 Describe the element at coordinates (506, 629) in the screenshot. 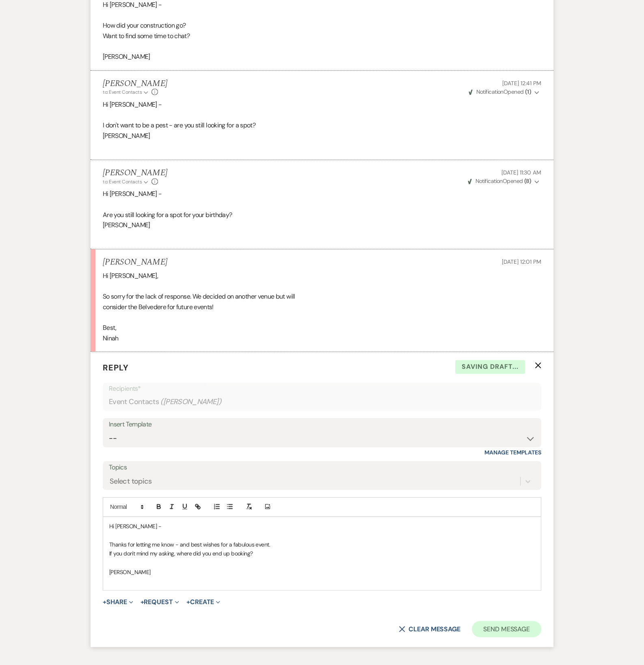

I see `button: Send Message` at that location.